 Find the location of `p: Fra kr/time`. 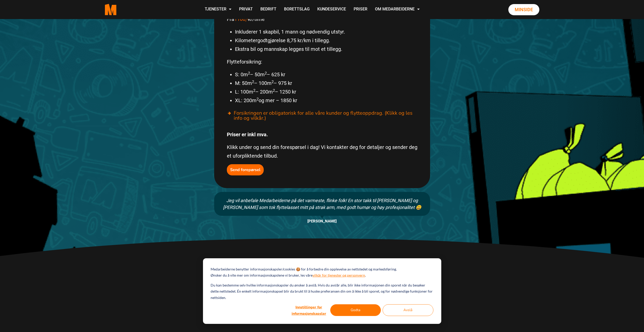

p: Fra kr/time is located at coordinates (322, 19).